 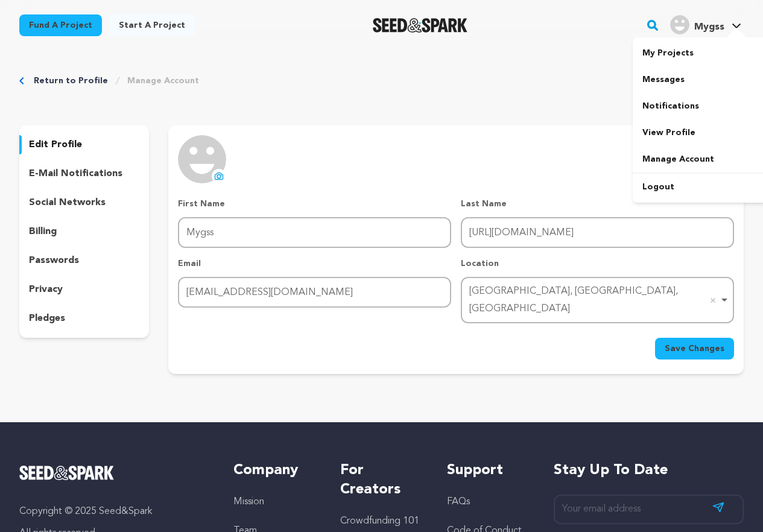 I want to click on h5: Stay up to date, so click(x=648, y=470).